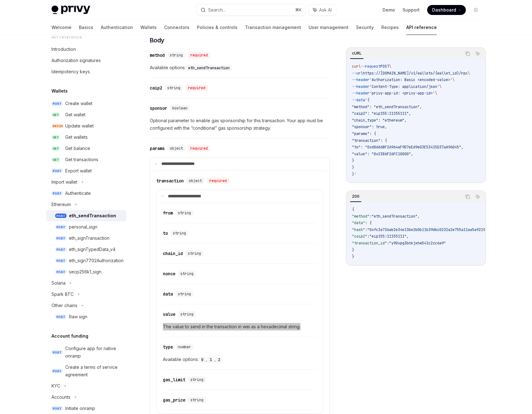 This screenshot has width=532, height=414. I want to click on div: Import wallet, so click(64, 182).